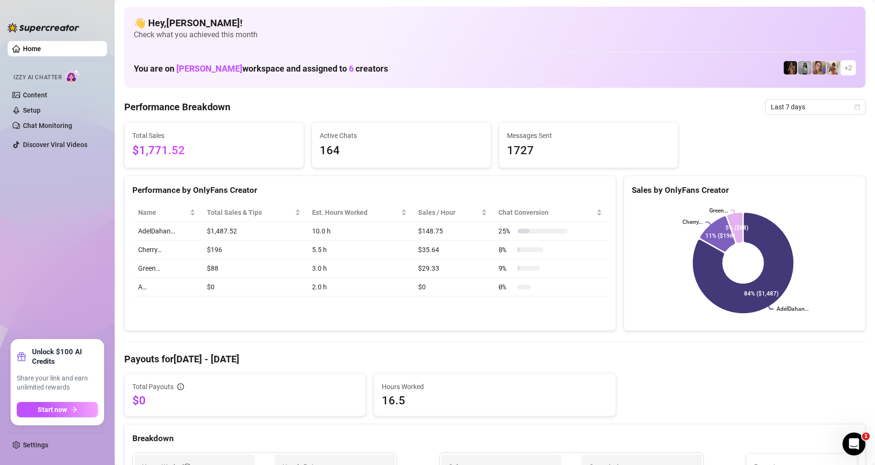 This screenshot has width=875, height=465. What do you see at coordinates (359, 269) in the screenshot?
I see `td: 3.0 h` at bounding box center [359, 269].